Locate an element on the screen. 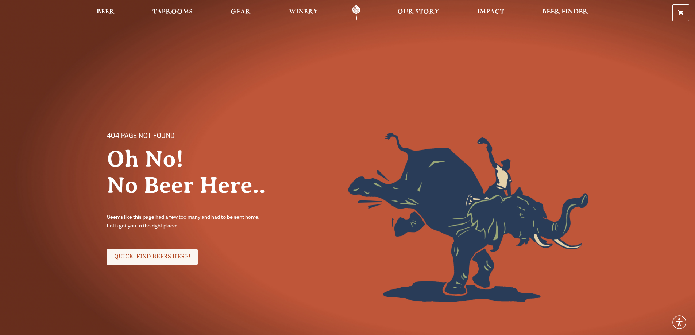 The image size is (695, 335). span: Taprooms is located at coordinates (173, 12).